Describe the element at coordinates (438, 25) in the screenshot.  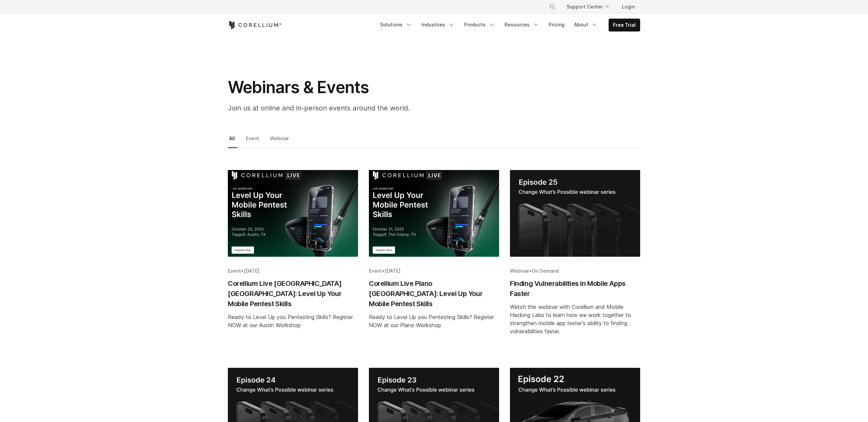
I see `a: Industries` at that location.